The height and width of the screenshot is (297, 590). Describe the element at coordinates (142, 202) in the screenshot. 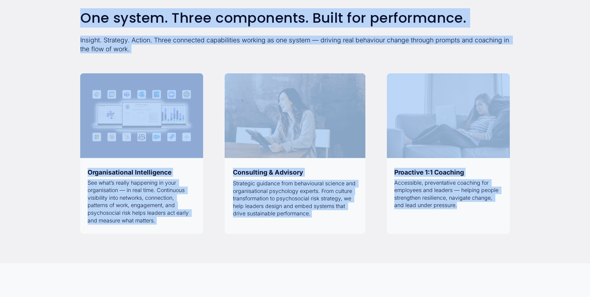

I see `p: See what’s really happening in your organisation — in real time. Continuous visibility into netwo...` at that location.